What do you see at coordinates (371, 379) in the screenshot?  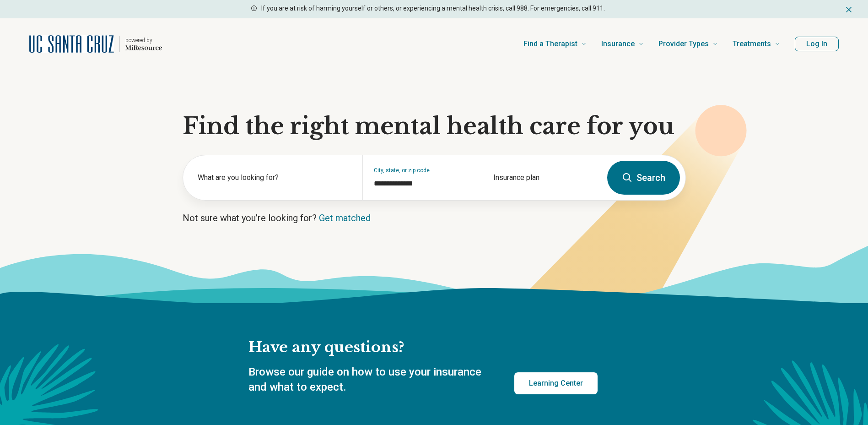 I see `p: Browse our guide on how to use your insurance and what to expect.` at bounding box center [371, 379].